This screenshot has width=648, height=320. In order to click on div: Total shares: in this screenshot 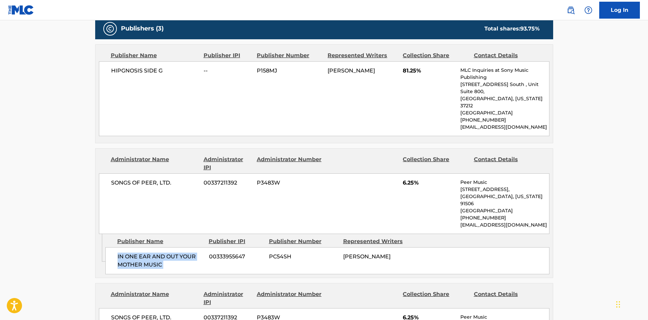, I will do `click(512, 29)`.